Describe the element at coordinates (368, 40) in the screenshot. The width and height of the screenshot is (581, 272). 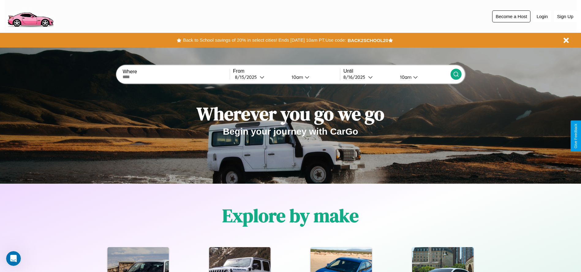
I see `b: BACK2SCHOOL20` at that location.